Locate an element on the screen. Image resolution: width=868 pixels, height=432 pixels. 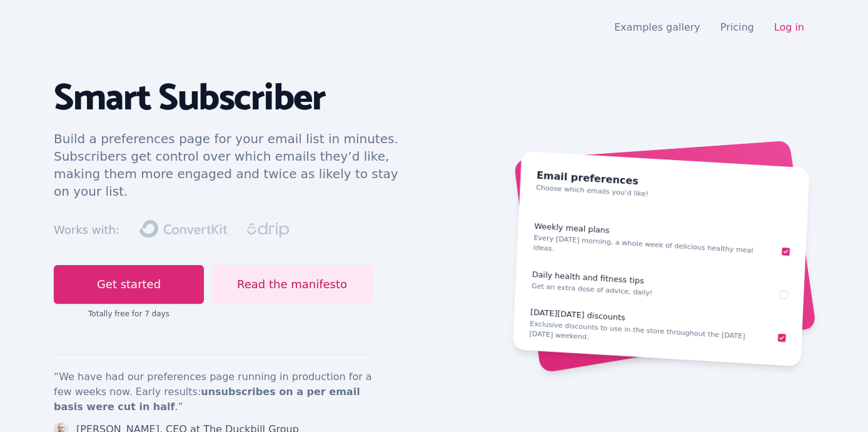
strong: unsubscribes on a per email basis were cut in half is located at coordinates (207, 399).